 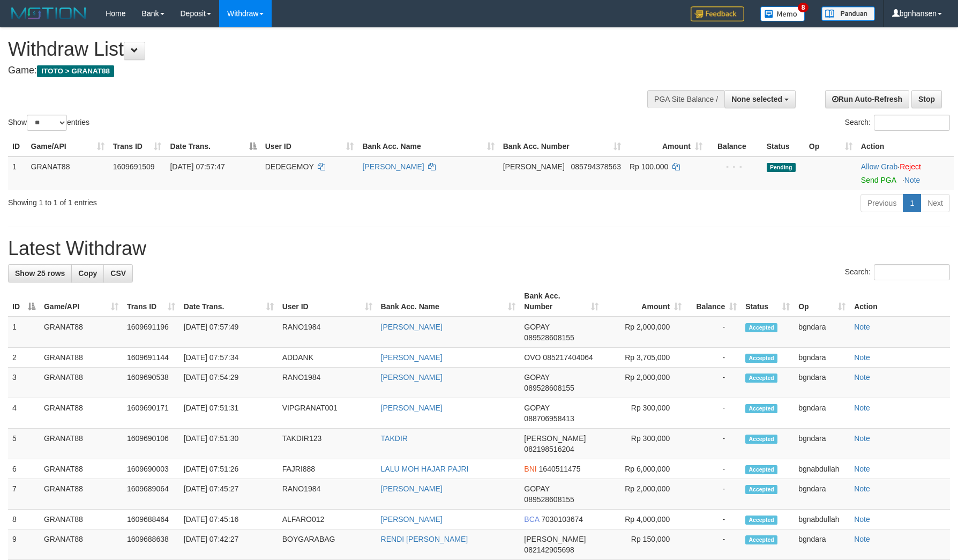 I want to click on td: Rp 300,000, so click(x=644, y=444).